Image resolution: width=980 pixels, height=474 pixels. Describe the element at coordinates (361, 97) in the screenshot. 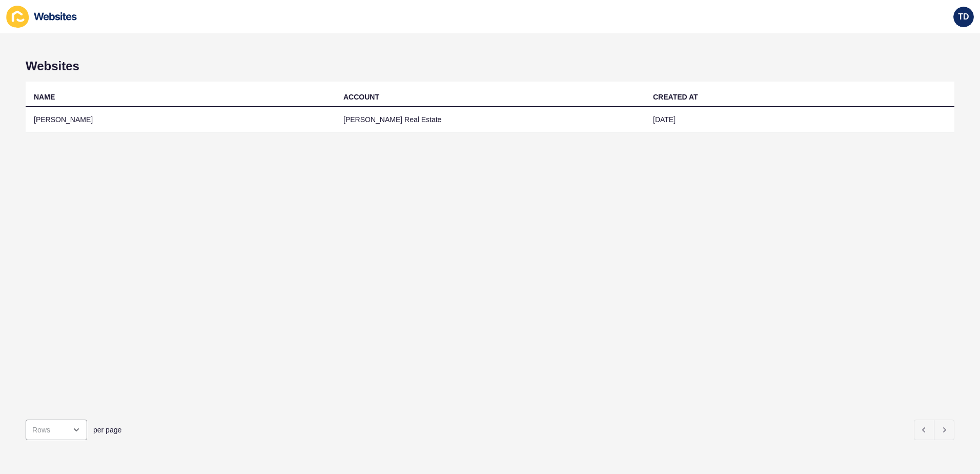

I see `div: ACCOUNT` at that location.